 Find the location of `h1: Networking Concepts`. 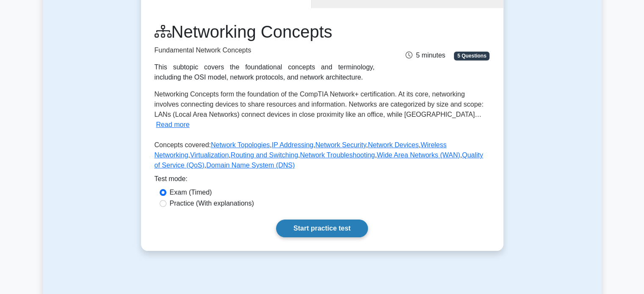

h1: Networking Concepts is located at coordinates (265, 32).